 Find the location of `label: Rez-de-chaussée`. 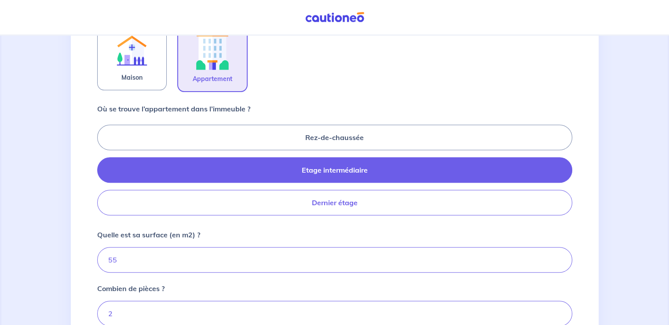

label: Rez-de-chaussée is located at coordinates (335, 137).